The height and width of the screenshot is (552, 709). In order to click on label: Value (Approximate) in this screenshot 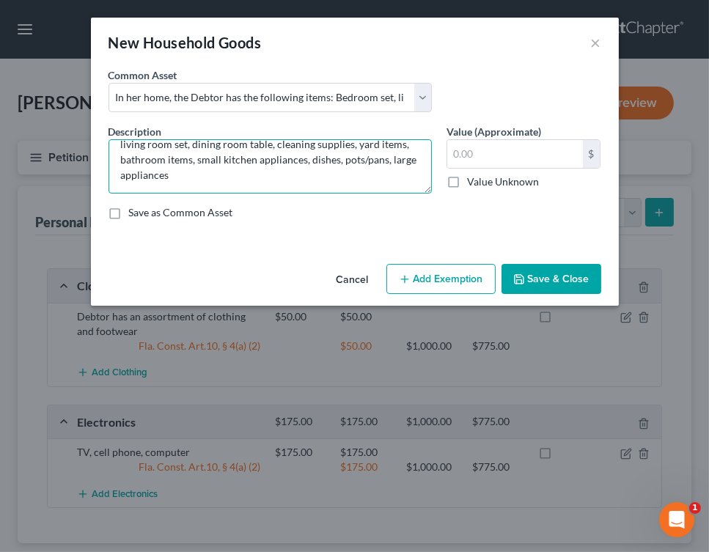, I will do `click(493, 131)`.